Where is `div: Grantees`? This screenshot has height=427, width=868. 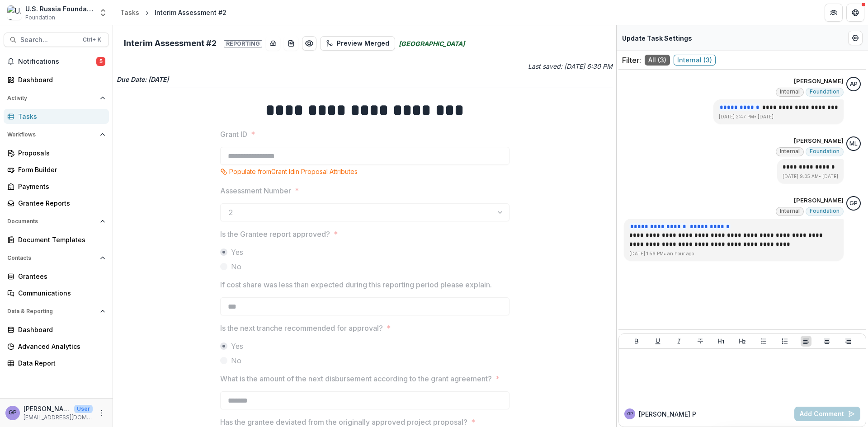
div: Grantees is located at coordinates (60, 276).